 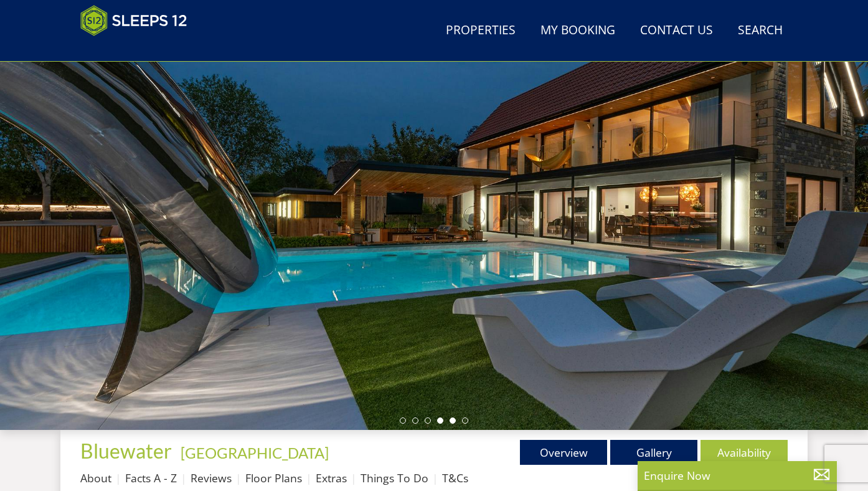 What do you see at coordinates (394, 478) in the screenshot?
I see `a: Things To Do` at bounding box center [394, 478].